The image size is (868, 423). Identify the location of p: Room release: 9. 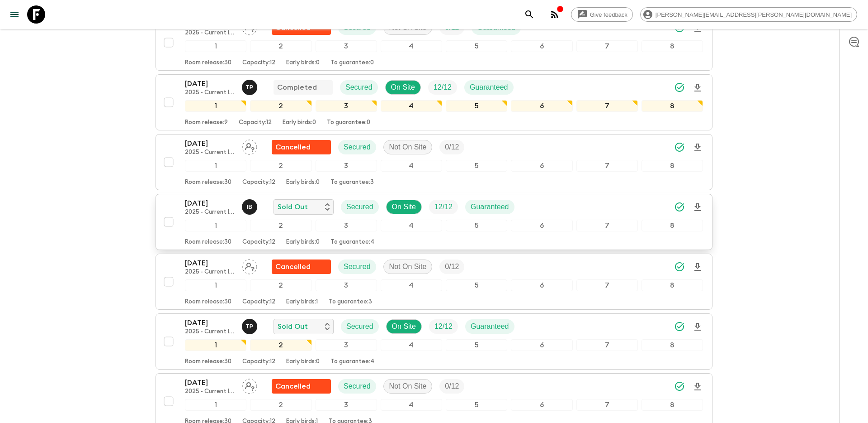
(206, 122).